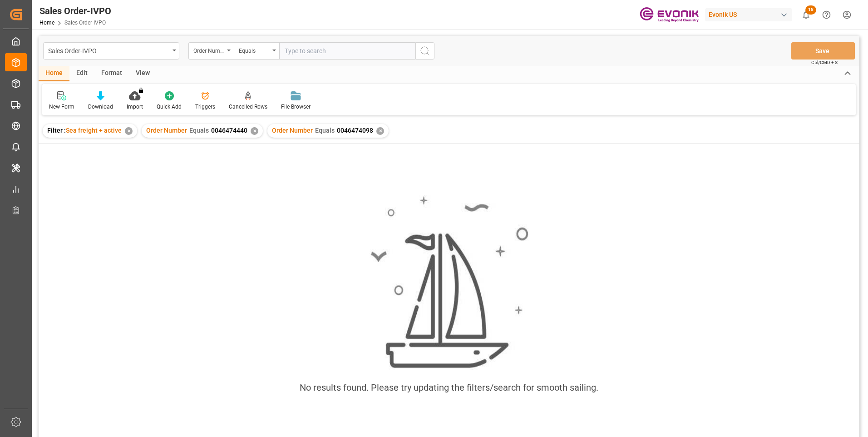 Image resolution: width=868 pixels, height=437 pixels. I want to click on img: smooth_sailing.jpeg, so click(448, 282).